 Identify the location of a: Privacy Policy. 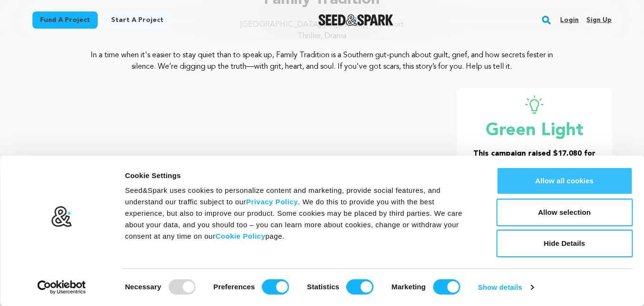
(272, 201).